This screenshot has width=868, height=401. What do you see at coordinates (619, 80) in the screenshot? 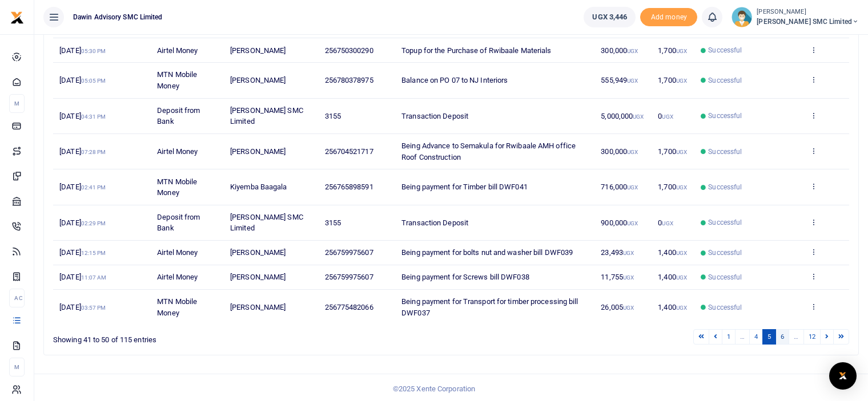
I see `span: 555,949` at bounding box center [619, 80].